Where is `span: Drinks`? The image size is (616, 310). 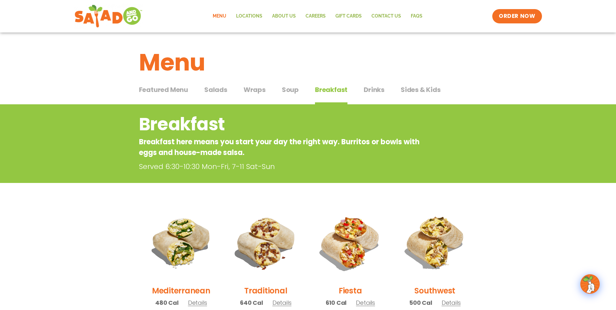
span: Drinks is located at coordinates (374, 90).